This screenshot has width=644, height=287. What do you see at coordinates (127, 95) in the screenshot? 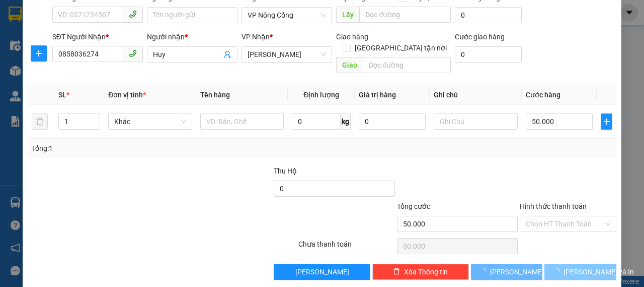
I see `span: Đơn vị tính` at bounding box center [127, 95].